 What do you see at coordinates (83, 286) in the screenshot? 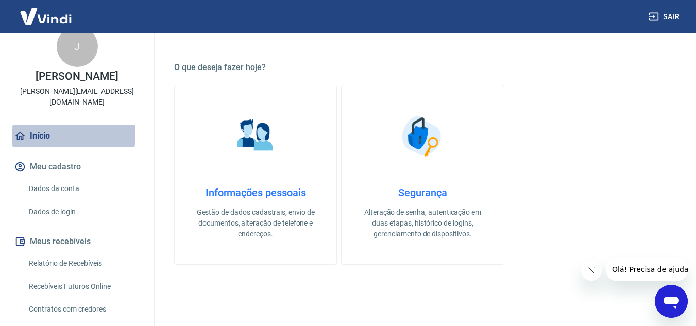
I see `a: Recebíveis Futuros Online` at bounding box center [83, 286].